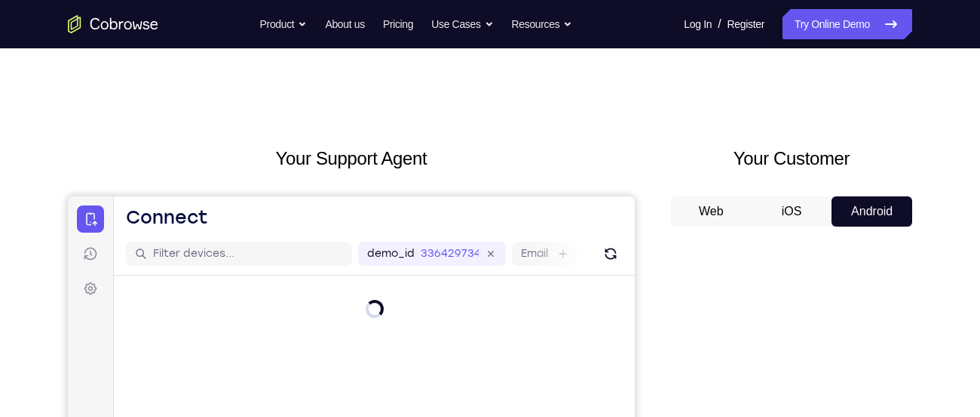 The image size is (980, 417). What do you see at coordinates (792, 211) in the screenshot?
I see `button: iOS` at bounding box center [792, 211].